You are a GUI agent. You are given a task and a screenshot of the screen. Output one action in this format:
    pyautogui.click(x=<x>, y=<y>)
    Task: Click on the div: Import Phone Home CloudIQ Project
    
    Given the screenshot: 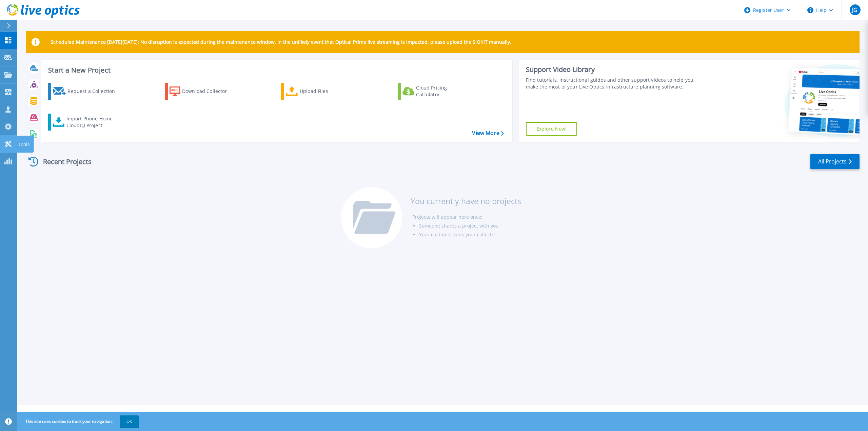 What is the action you would take?
    pyautogui.click(x=93, y=122)
    